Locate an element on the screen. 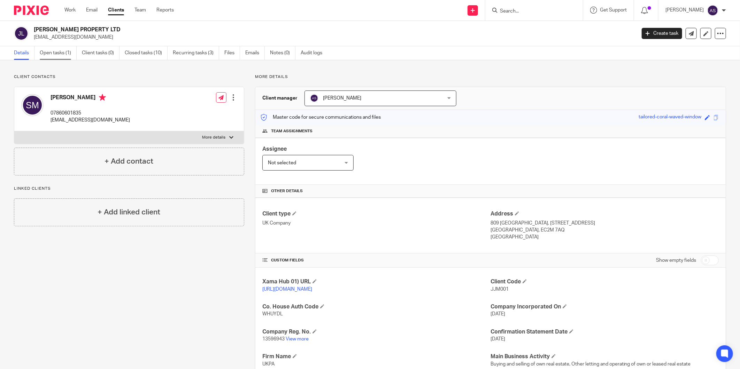 The width and height of the screenshot is (740, 369). h4: Co. House Auth Code is located at coordinates (376, 307).